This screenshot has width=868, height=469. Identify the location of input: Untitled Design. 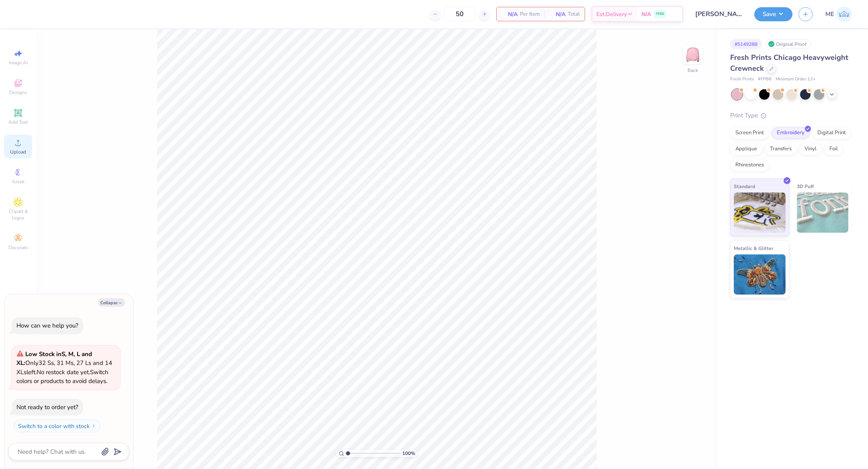
(718, 14).